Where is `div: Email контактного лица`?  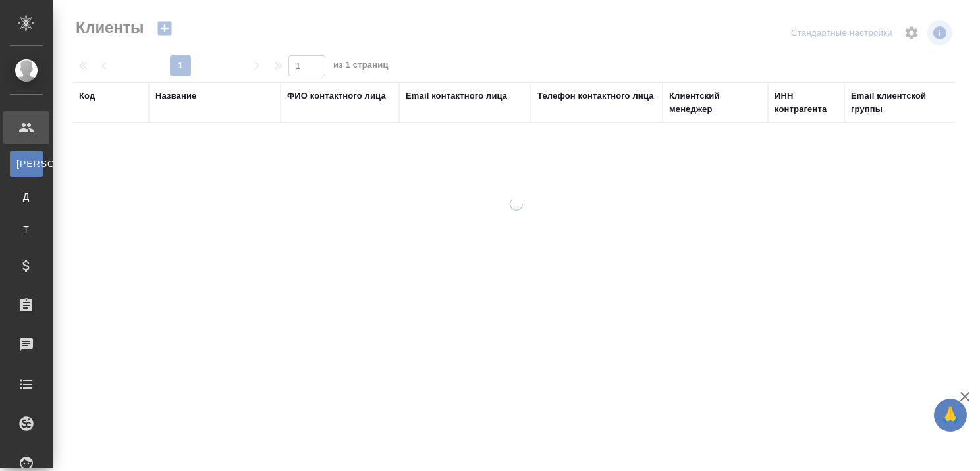 div: Email контактного лица is located at coordinates (456, 96).